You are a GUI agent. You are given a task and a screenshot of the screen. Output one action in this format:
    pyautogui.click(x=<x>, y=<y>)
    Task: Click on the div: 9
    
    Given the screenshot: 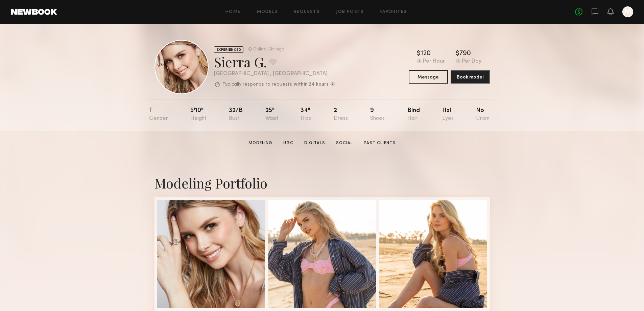 What is the action you would take?
    pyautogui.click(x=377, y=114)
    